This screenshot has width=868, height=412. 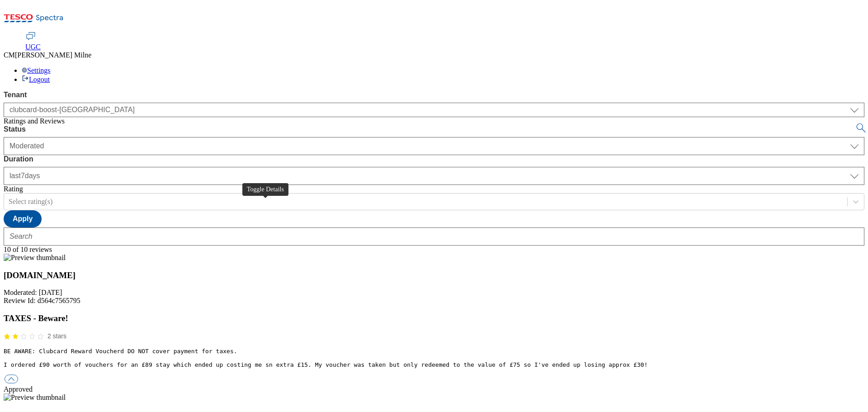 I want to click on pre: BE AWARE: Clubcard Reward Voucherd DO NOT cover payment for taxes. I ordered £90 worth of voucher..., so click(x=434, y=357).